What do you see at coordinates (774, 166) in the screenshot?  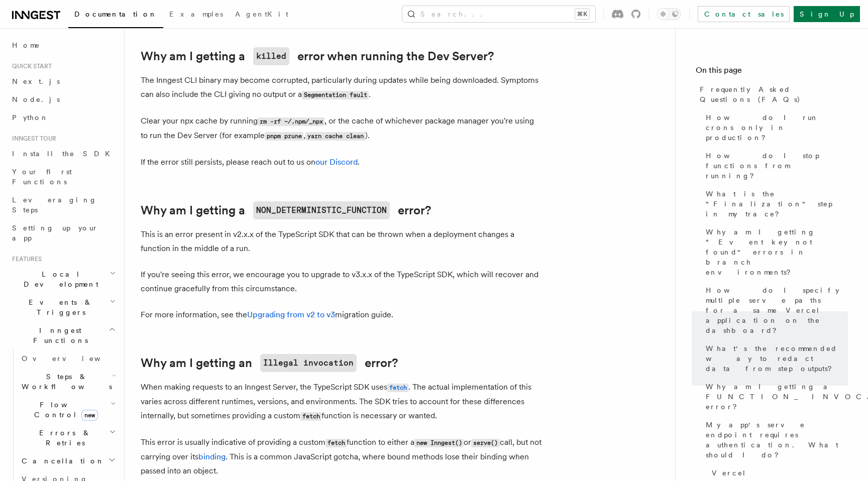 I see `a: How do I stop functions from running?` at bounding box center [774, 166].